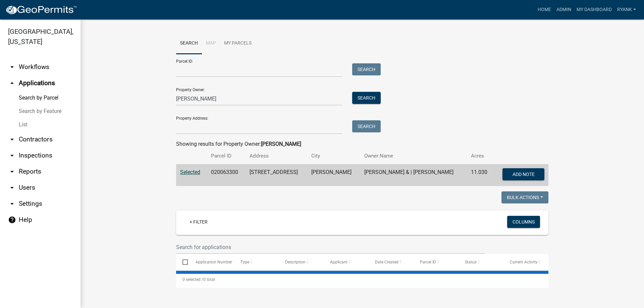 Image resolution: width=644 pixels, height=308 pixels. What do you see at coordinates (391, 262) in the screenshot?
I see `datatable-header-cell: Date Created` at bounding box center [391, 262].